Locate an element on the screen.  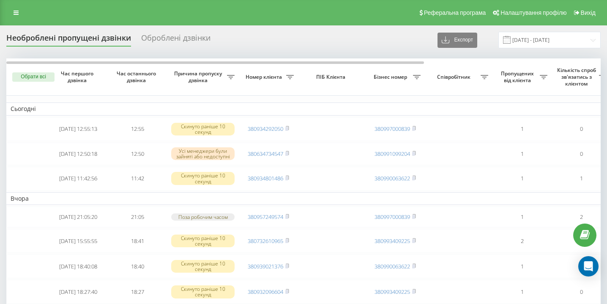
td: 18:41 is located at coordinates (137, 241).